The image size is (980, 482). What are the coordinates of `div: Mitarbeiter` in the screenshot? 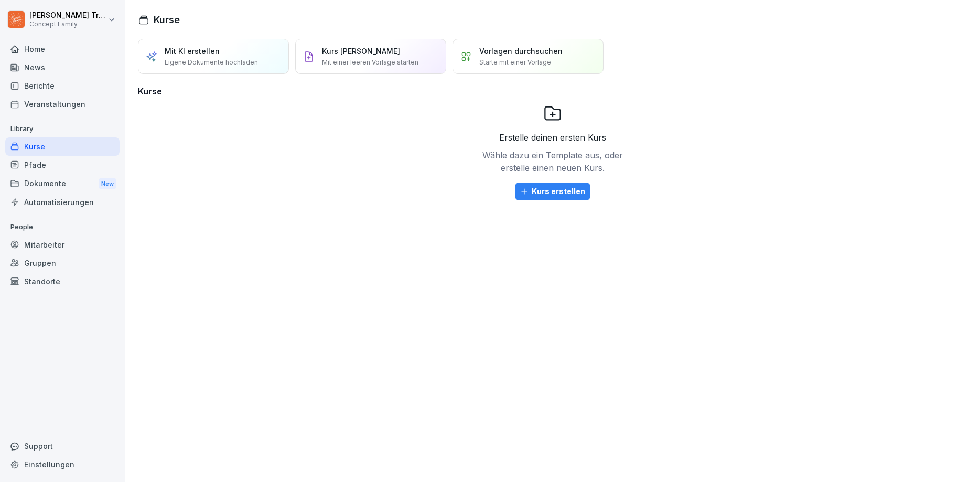 It's located at (63, 244).